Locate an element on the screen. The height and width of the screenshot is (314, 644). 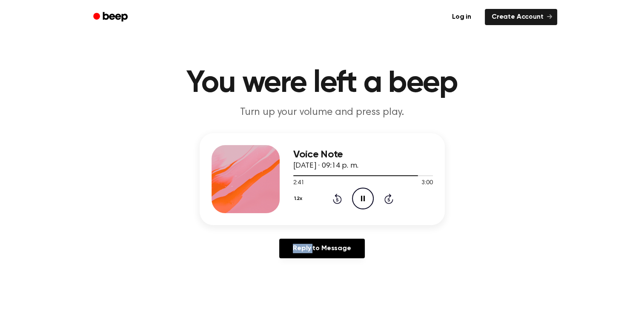
h1: You were left a beep is located at coordinates (322, 84).